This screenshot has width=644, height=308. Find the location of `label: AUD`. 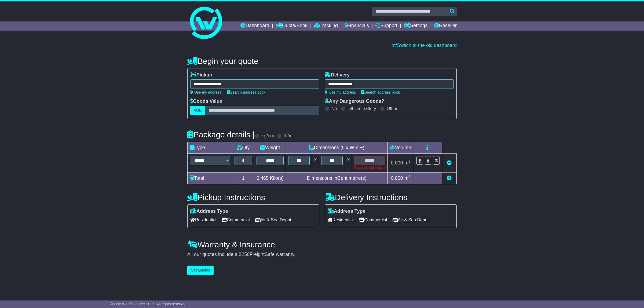

label: AUD is located at coordinates (197, 110).